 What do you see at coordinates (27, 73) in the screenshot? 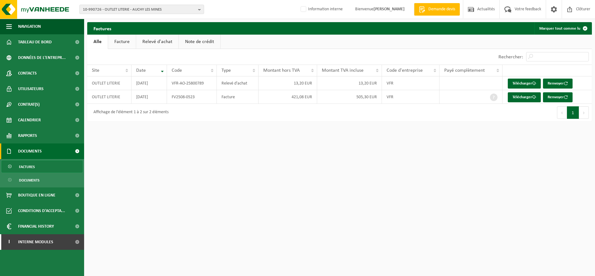
I see `span: Contacts` at bounding box center [27, 73].